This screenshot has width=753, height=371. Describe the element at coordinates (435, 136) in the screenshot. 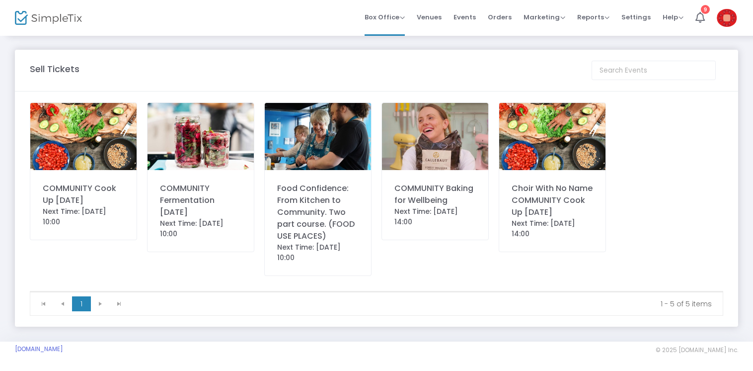

I see `img: 63888794873140897776f3bdcc-6298-49e4-bffc-07db67472a4c.JPG` at that location.